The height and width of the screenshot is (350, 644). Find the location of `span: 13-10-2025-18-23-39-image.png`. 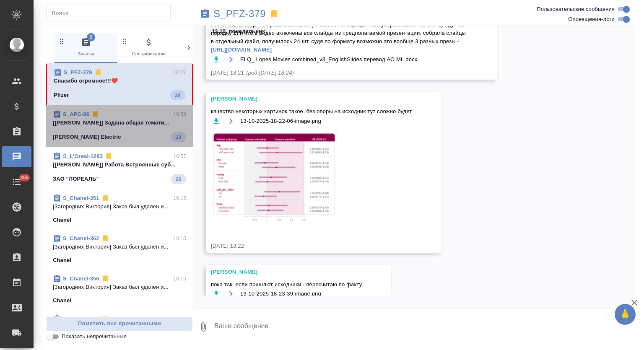

span: 13-10-2025-18-23-39-image.png is located at coordinates (281, 294).